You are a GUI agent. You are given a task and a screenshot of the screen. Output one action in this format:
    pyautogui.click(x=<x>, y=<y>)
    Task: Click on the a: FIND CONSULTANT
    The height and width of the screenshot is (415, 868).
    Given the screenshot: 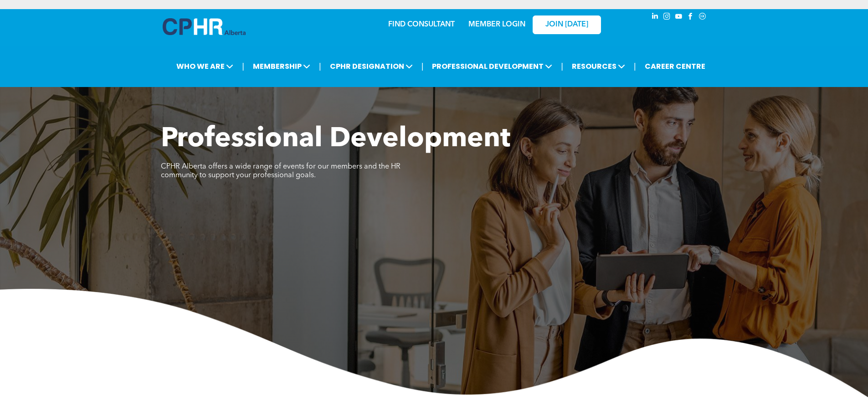 What is the action you would take?
    pyautogui.click(x=422, y=24)
    